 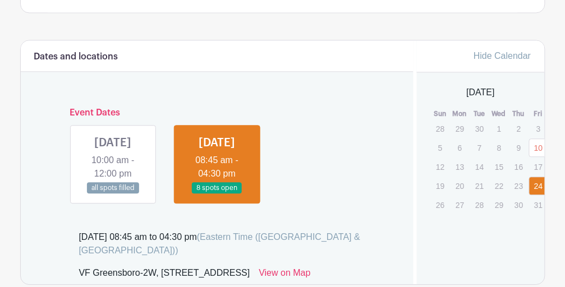 I want to click on th: Mon, so click(x=459, y=114).